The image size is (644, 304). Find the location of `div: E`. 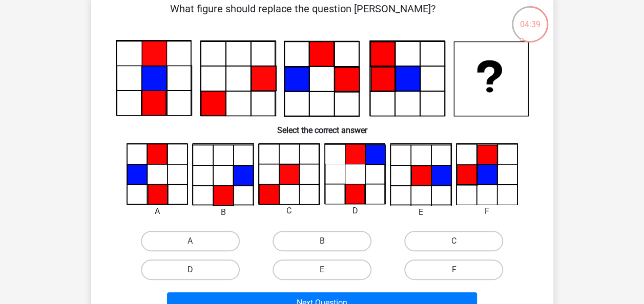

div: E is located at coordinates (421, 212).